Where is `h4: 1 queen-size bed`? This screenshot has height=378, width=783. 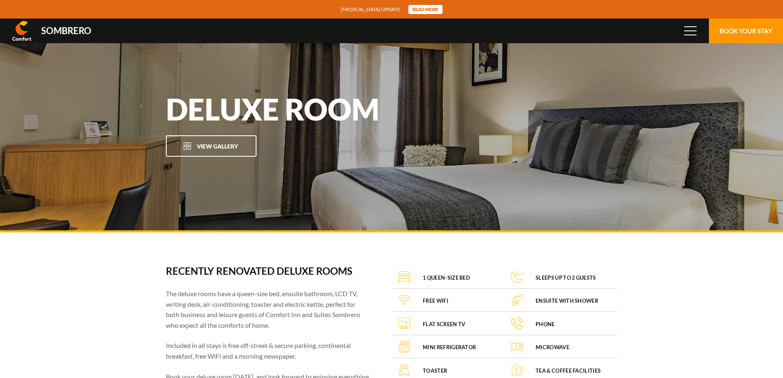 h4: 1 queen-size bed is located at coordinates (446, 278).